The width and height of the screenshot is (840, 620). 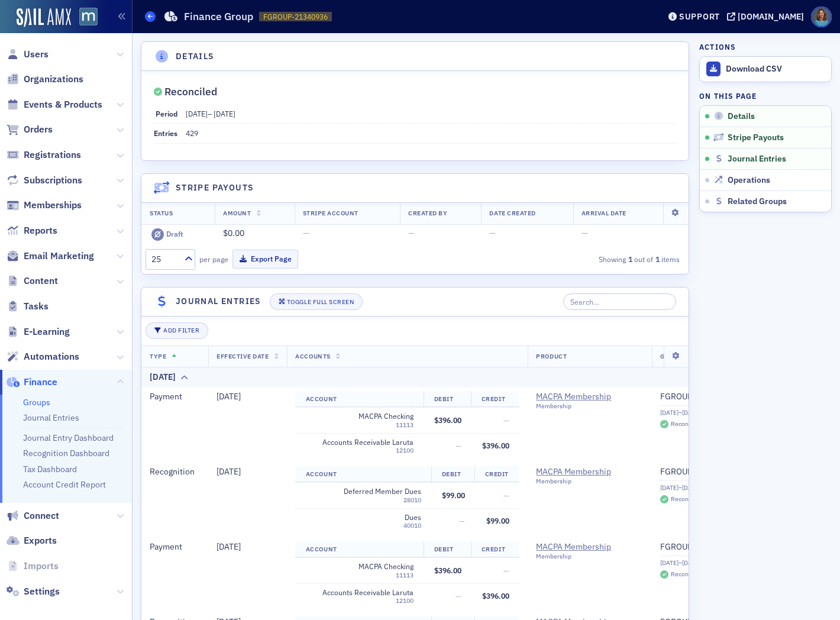 I want to click on h4: Journal Entries, so click(x=218, y=301).